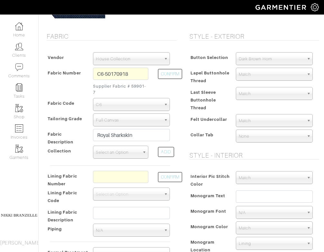 The width and height of the screenshot is (324, 252). I want to click on span: C6, so click(128, 105).